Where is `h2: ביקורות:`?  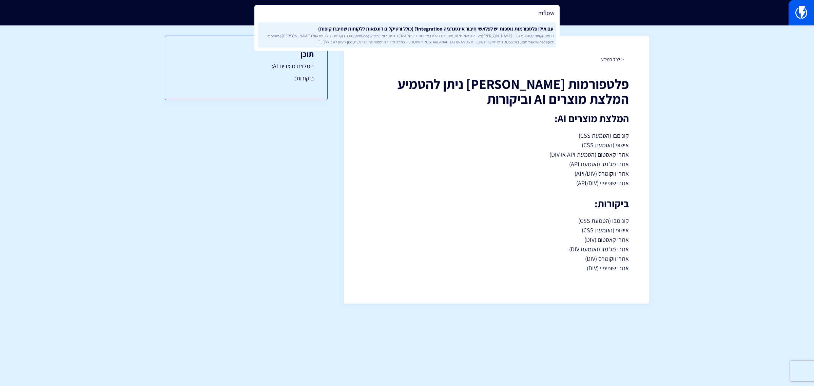 h2: ביקורות: is located at coordinates (496, 203).